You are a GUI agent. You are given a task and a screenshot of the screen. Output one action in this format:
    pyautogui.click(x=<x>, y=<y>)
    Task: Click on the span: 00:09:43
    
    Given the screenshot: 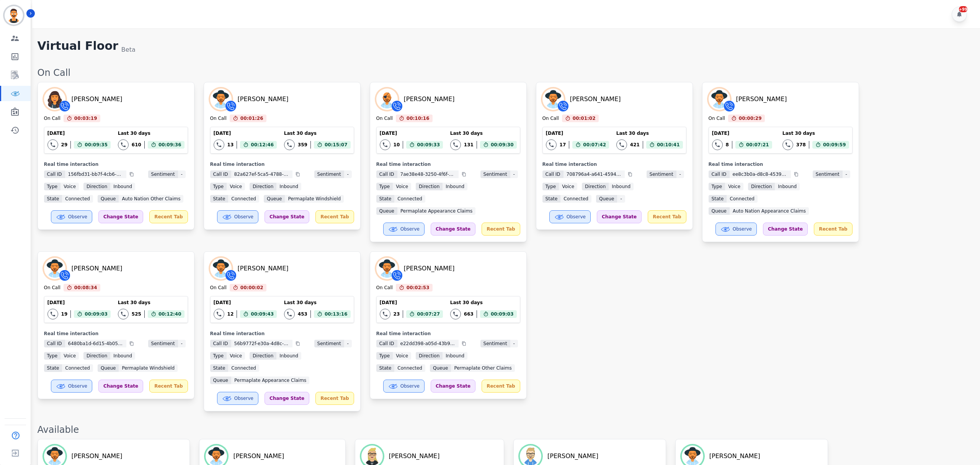 What is the action you would take?
    pyautogui.click(x=263, y=314)
    